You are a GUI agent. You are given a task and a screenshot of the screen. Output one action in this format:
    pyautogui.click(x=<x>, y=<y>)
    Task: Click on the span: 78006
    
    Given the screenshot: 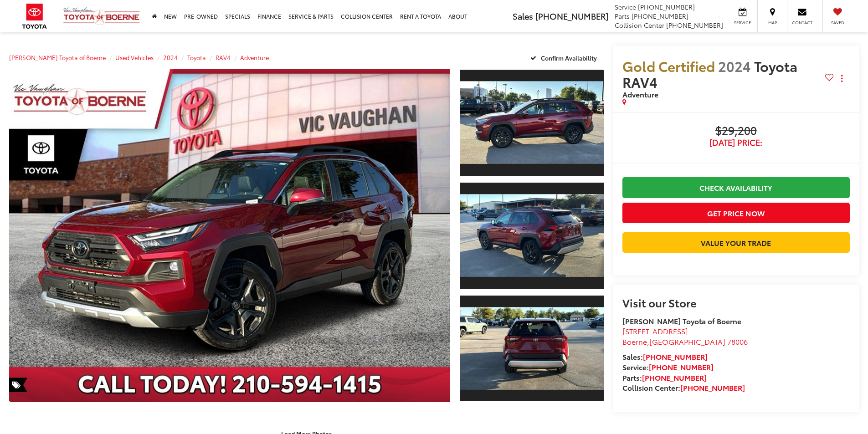 What is the action you would take?
    pyautogui.click(x=738, y=341)
    